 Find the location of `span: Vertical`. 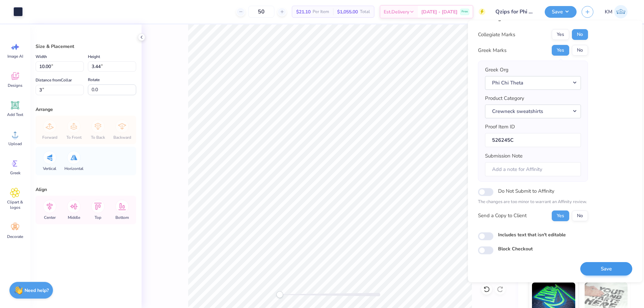

span: Vertical is located at coordinates (50, 169).